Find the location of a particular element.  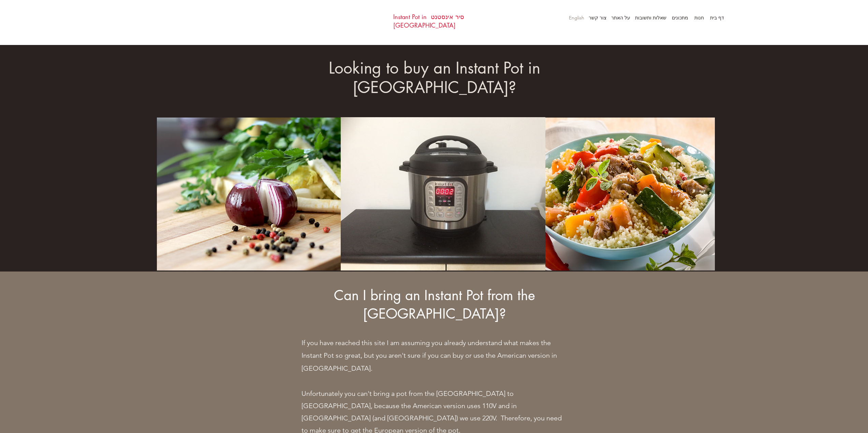

nav: אתר is located at coordinates (638, 18).